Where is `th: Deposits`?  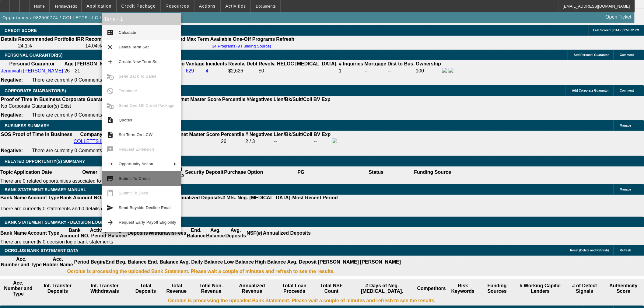
th: Deposits is located at coordinates (138, 233).